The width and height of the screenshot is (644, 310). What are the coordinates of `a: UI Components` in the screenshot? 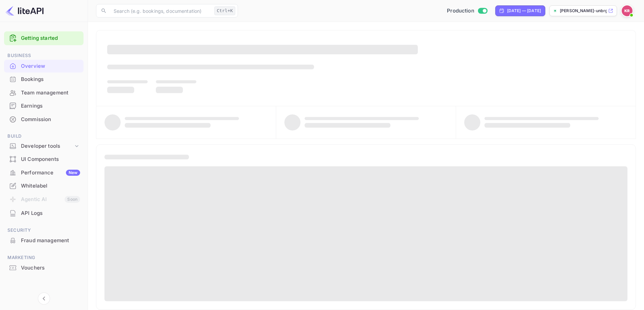 It's located at (44, 159).